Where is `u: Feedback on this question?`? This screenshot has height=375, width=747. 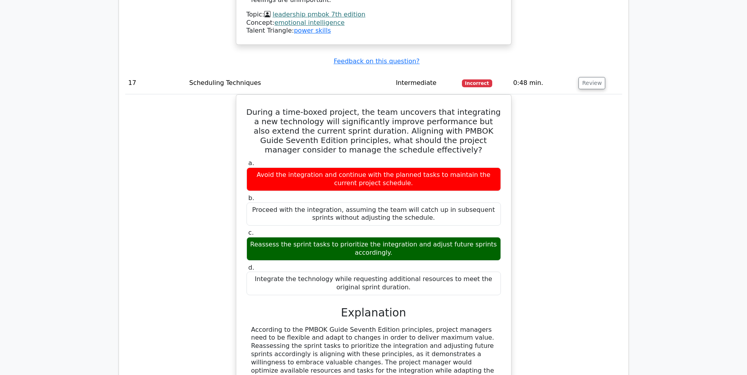
u: Feedback on this question? is located at coordinates (376, 61).